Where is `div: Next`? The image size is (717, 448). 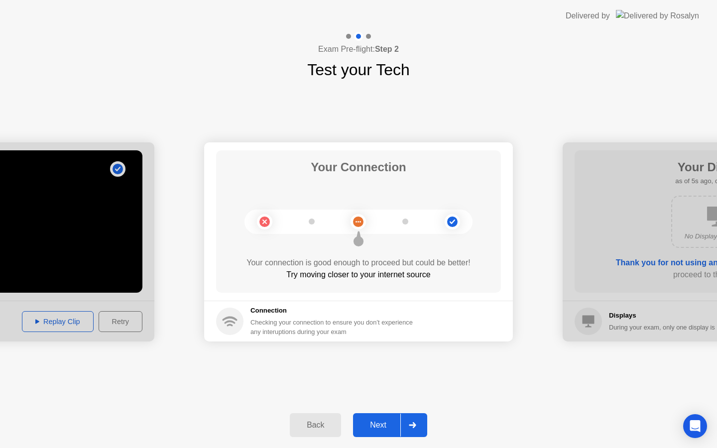 div: Next is located at coordinates (378, 425).